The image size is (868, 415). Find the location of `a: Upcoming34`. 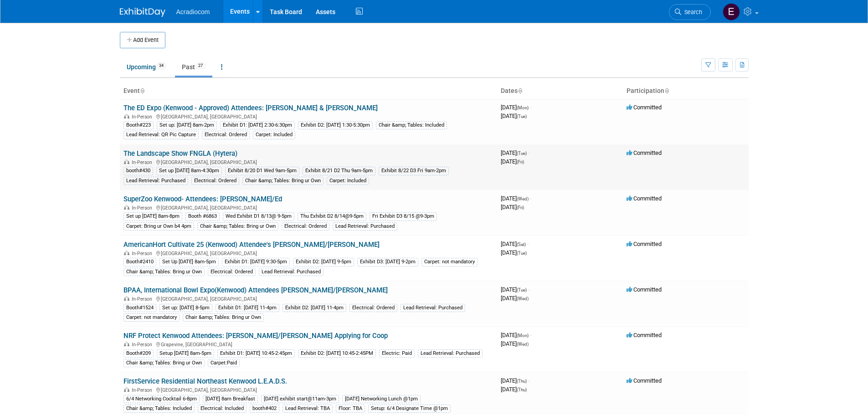

a: Upcoming34 is located at coordinates (146, 67).